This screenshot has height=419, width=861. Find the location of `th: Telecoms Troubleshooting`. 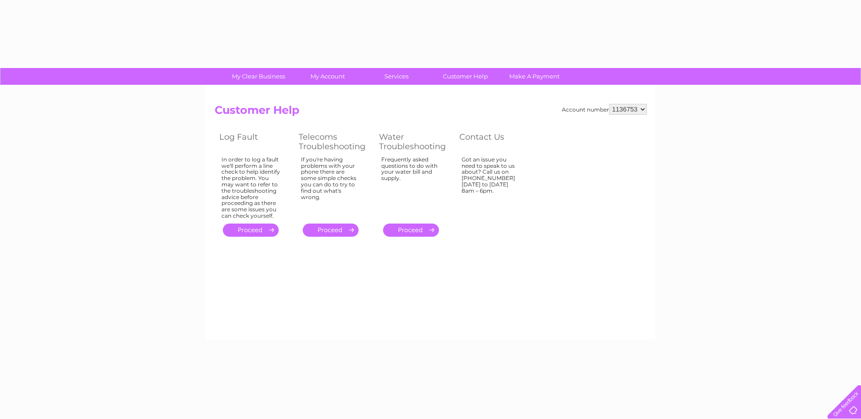

th: Telecoms Troubleshooting is located at coordinates (334, 142).